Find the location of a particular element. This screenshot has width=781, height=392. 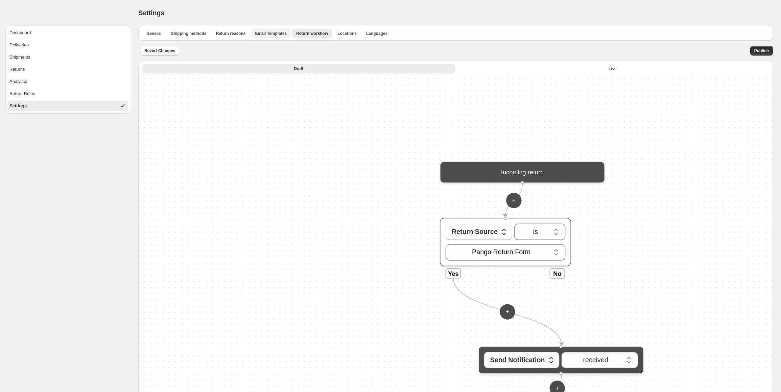

button: Analytics is located at coordinates (68, 82).